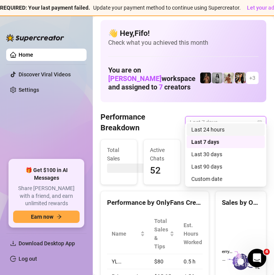 Image resolution: width=274 pixels, height=275 pixels. Describe the element at coordinates (29, 90) in the screenshot. I see `a: Settings` at that location.